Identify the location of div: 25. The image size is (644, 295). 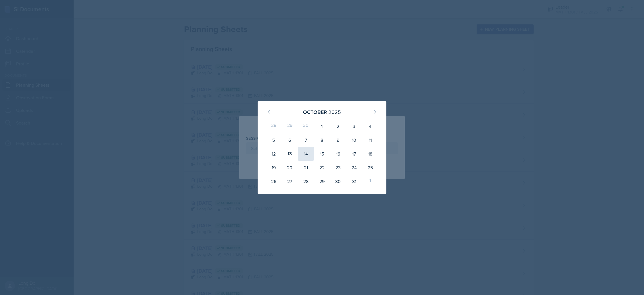
(371, 168).